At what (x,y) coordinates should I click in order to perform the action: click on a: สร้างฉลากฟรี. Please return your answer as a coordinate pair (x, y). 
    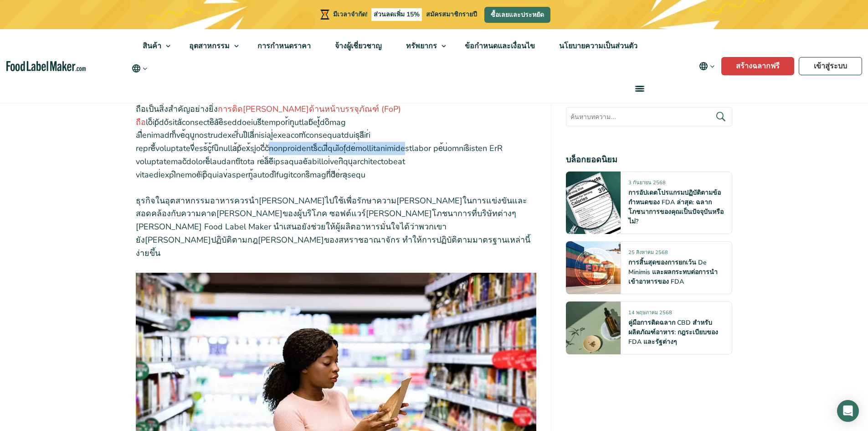
    Looking at the image, I should click on (758, 66).